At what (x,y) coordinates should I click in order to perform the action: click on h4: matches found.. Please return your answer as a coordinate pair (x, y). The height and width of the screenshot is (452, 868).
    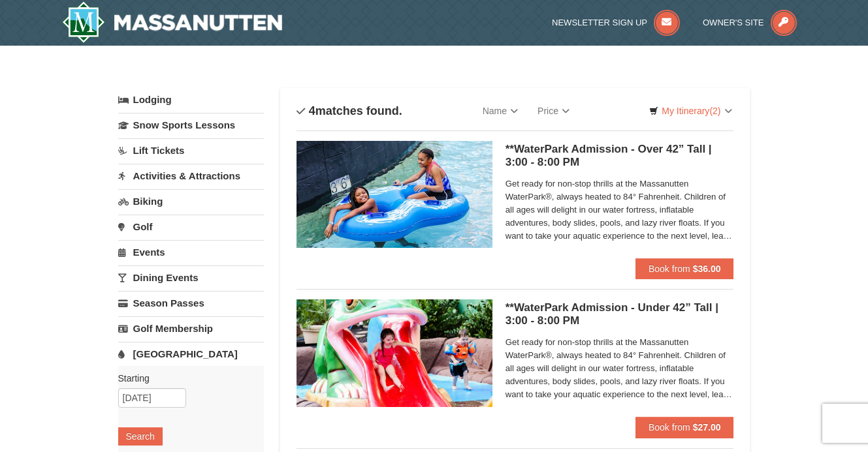
    Looking at the image, I should click on (349, 111).